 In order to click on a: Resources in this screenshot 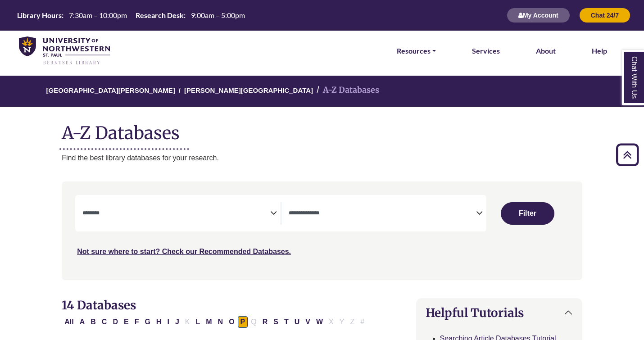, I will do `click(416, 51)`.